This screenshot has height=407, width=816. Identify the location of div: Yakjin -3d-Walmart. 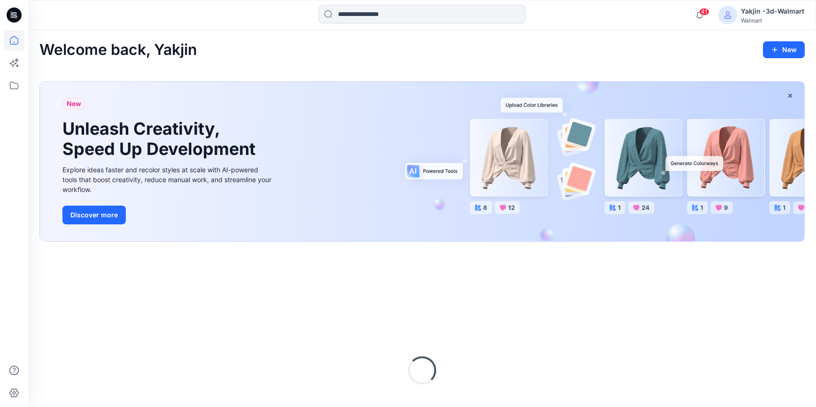
(772, 11).